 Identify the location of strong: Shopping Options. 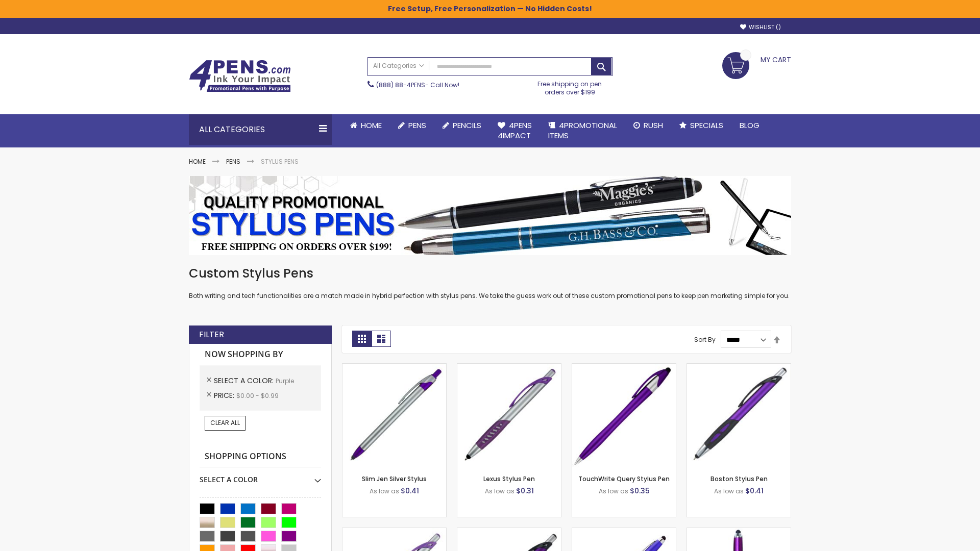
(260, 457).